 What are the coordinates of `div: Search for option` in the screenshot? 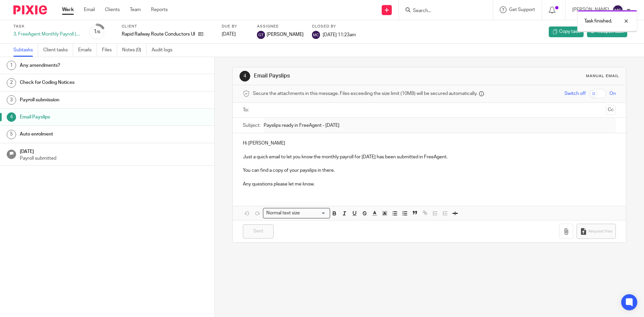 It's located at (297, 213).